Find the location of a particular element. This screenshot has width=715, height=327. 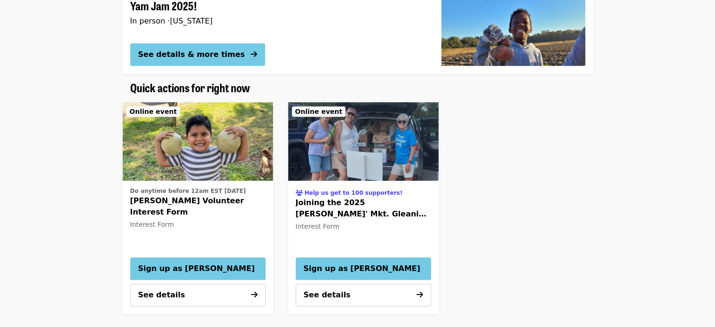

i: users icon is located at coordinates (299, 193).